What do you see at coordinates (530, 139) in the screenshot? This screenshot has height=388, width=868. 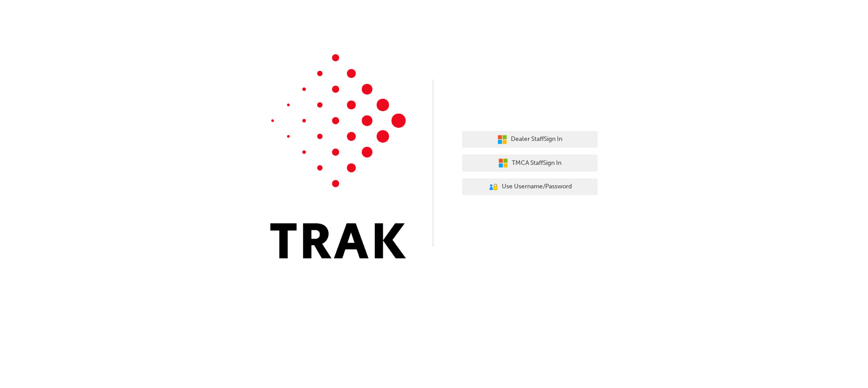 I see `button: Dealer StaffSign In` at bounding box center [530, 139].